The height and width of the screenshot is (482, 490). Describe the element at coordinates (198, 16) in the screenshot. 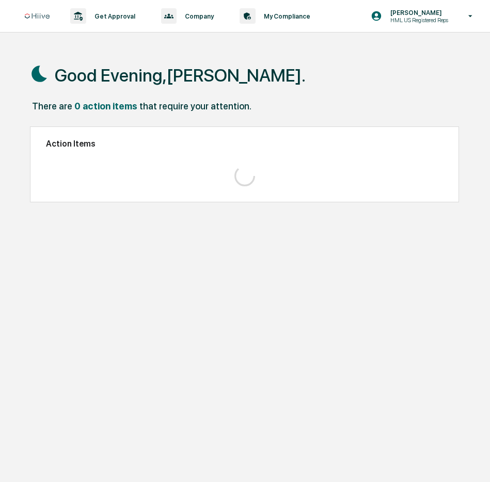

I see `p: Company` at that location.